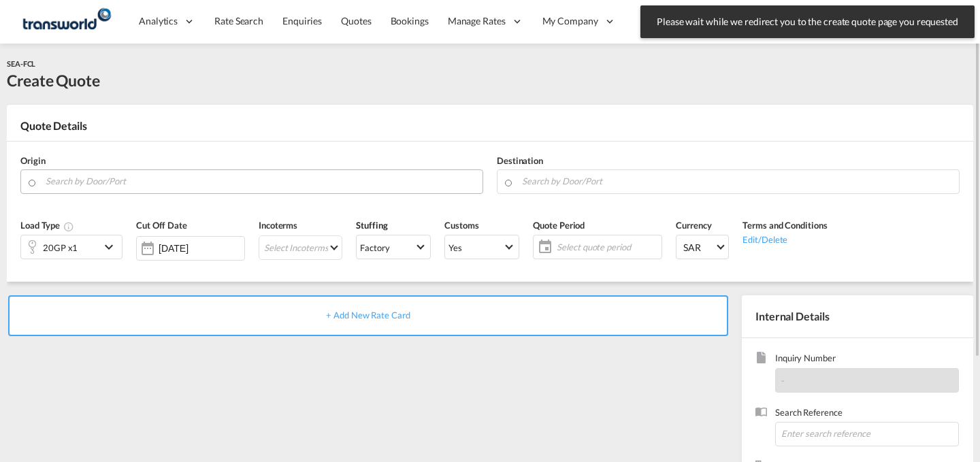 This screenshot has width=980, height=462. I want to click on md-select: Select Customs: Yes, so click(482, 247).